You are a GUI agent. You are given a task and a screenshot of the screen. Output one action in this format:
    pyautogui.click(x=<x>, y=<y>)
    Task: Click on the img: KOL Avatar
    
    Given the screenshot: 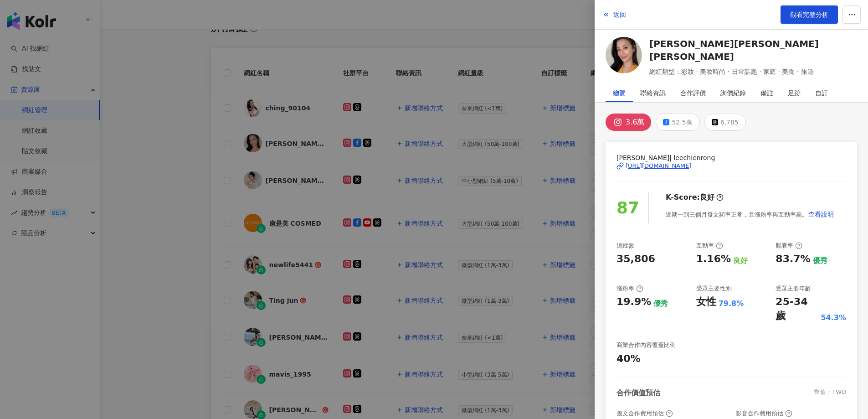 What is the action you would take?
    pyautogui.click(x=624, y=55)
    